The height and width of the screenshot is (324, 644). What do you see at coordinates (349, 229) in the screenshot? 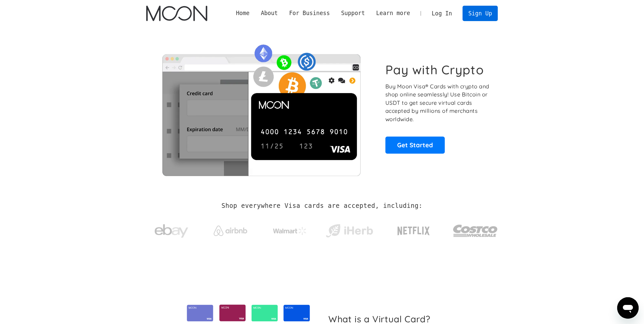
I see `a: iHerb` at bounding box center [349, 229].